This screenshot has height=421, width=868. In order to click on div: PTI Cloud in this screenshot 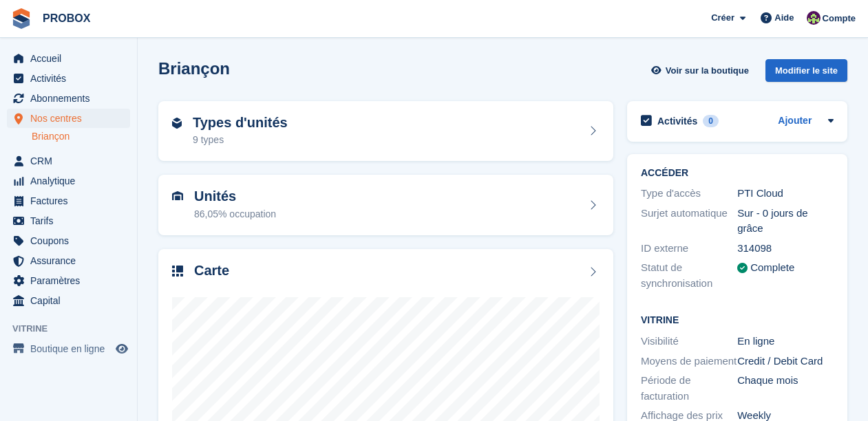, I will do `click(785, 194)`.